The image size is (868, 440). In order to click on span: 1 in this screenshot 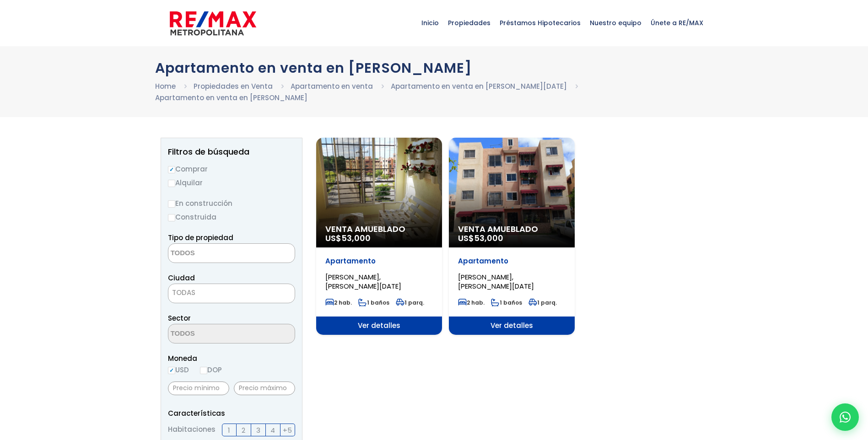, I will do `click(229, 430)`.